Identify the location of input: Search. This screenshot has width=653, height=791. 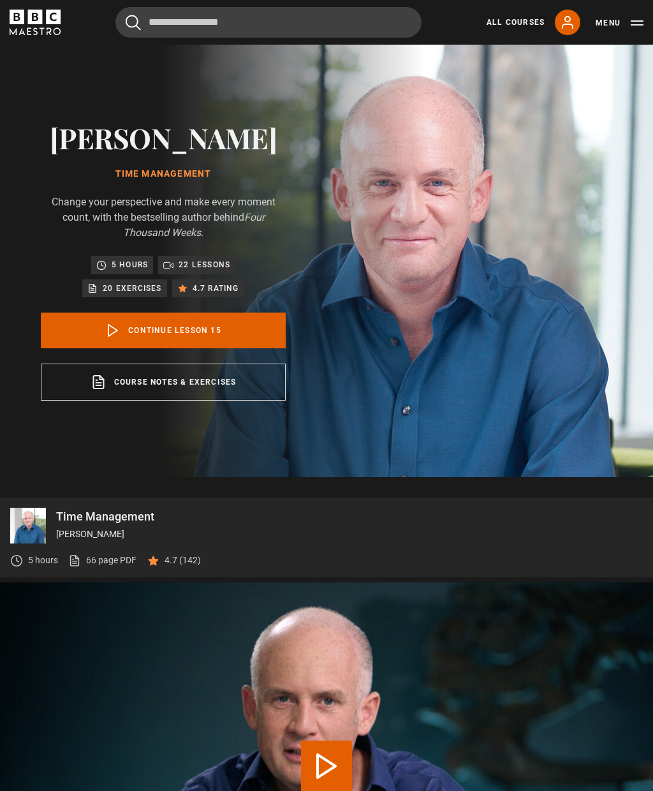
(268, 22).